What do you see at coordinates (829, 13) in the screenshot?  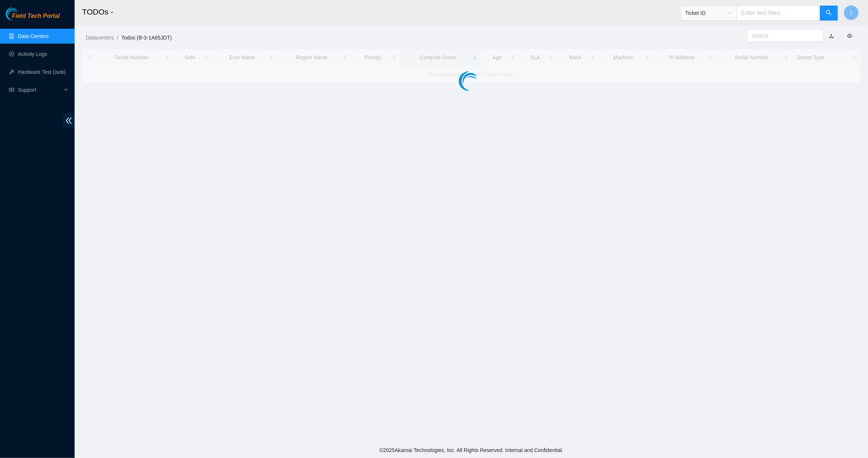 I see `span: search` at bounding box center [829, 13].